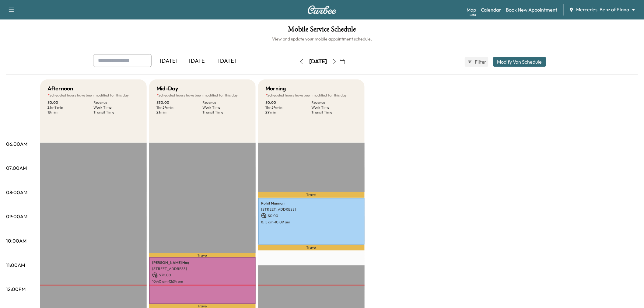 The image size is (644, 308). What do you see at coordinates (476, 62) in the screenshot?
I see `button: Filter` at bounding box center [476, 62].